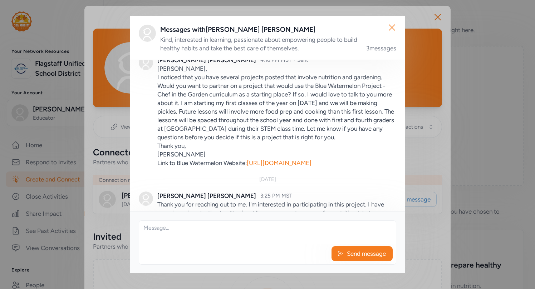 The width and height of the screenshot is (535, 289). Describe the element at coordinates (381, 48) in the screenshot. I see `div: 3 messages` at that location.